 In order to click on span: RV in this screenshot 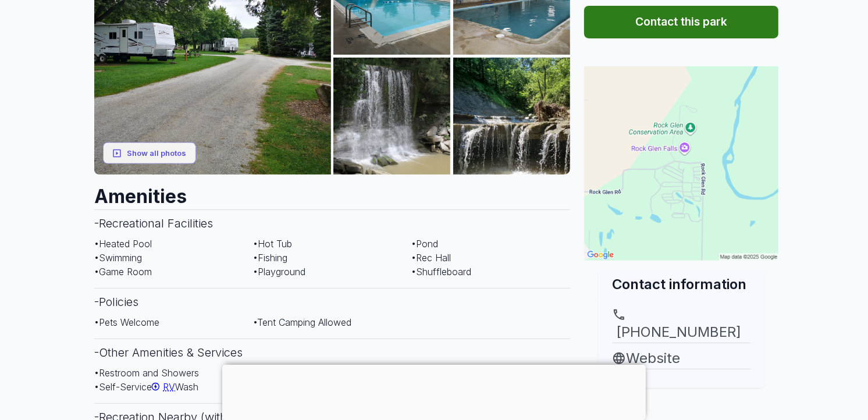, I will do `click(169, 387)`.